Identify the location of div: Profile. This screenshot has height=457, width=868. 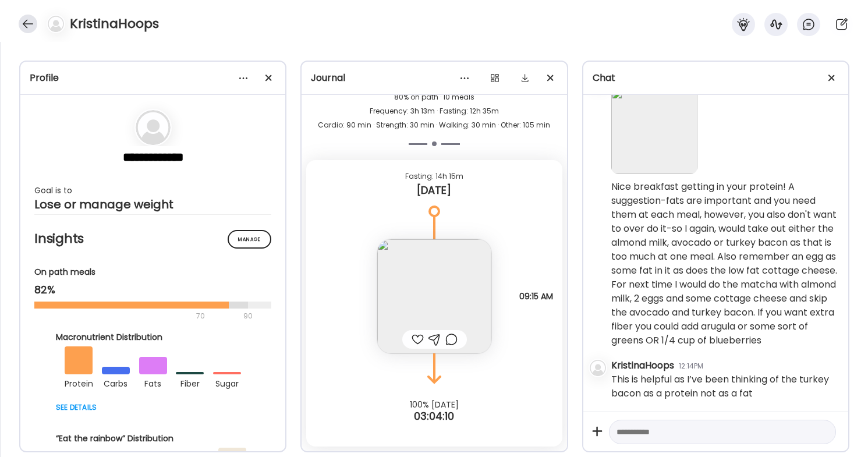
(152, 78).